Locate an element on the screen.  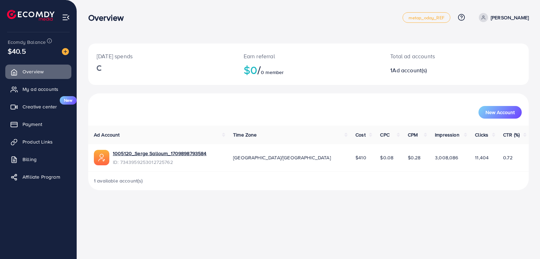
img: image is located at coordinates (65, 52).